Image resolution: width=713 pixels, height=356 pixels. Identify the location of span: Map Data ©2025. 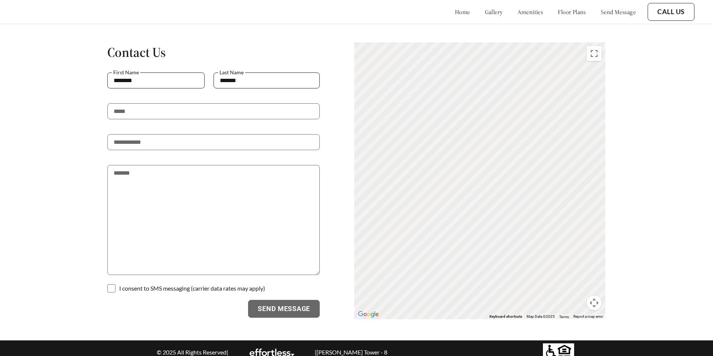
(541, 316).